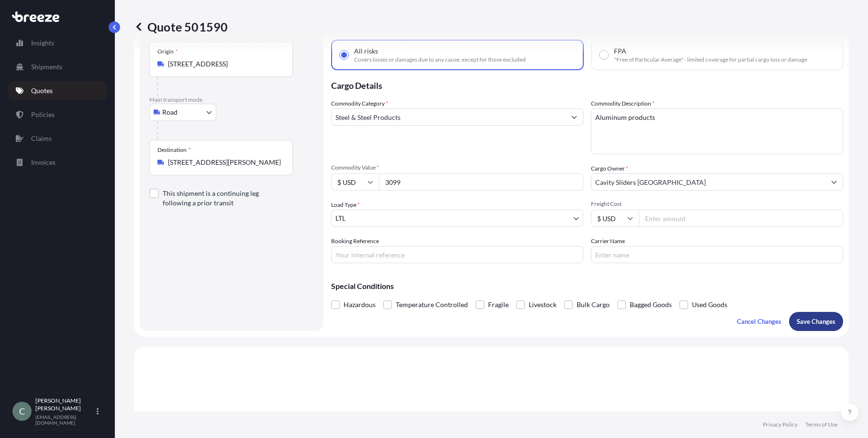  What do you see at coordinates (816, 322) in the screenshot?
I see `button: Save Changes` at bounding box center [816, 322].